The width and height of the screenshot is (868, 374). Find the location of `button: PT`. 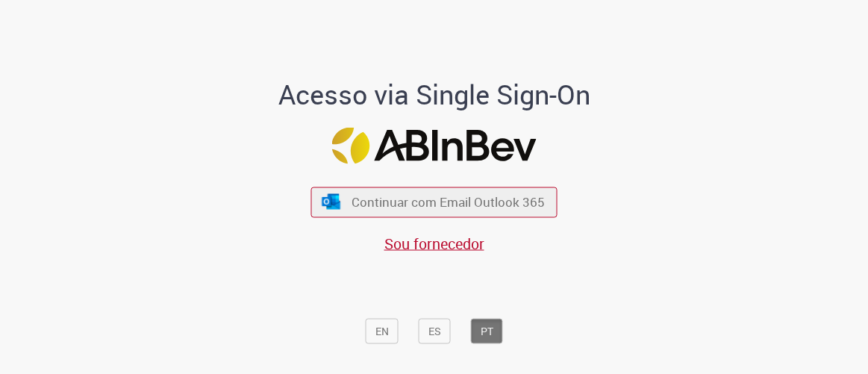

button: PT is located at coordinates (486, 331).